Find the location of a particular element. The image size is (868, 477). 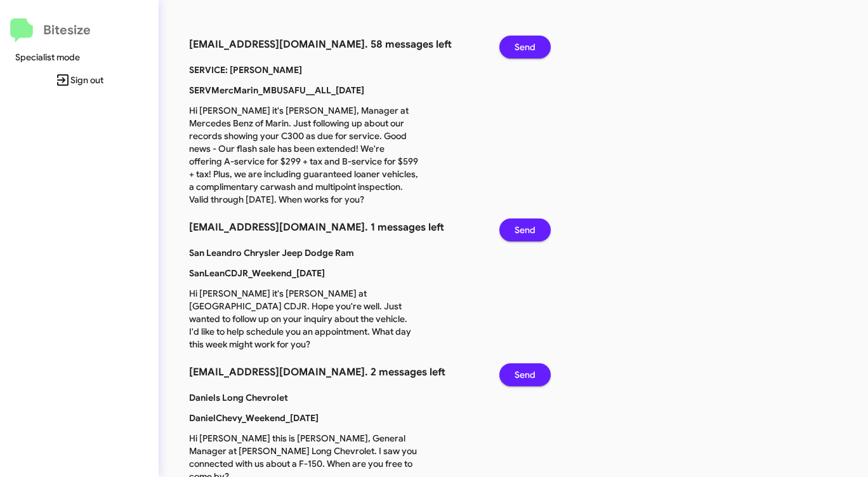

b: Daniels Long Chevrolet is located at coordinates (238, 398).